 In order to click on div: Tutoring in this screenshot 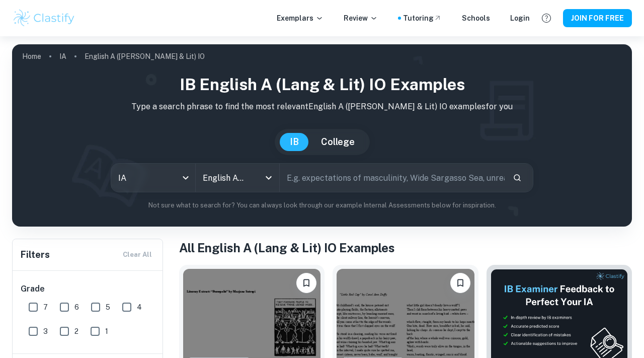, I will do `click(422, 18)`.